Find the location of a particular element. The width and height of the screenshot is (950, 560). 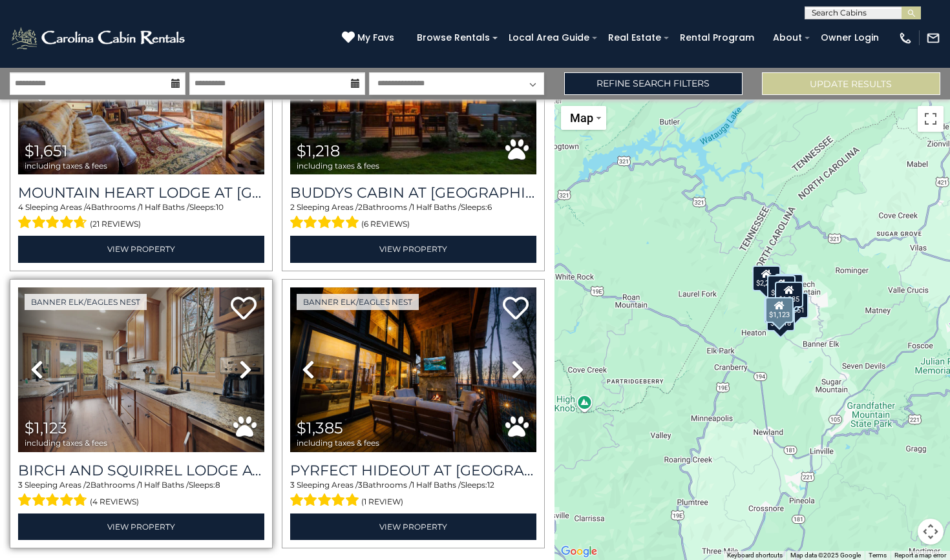

div: $2,298 is located at coordinates (766, 278).